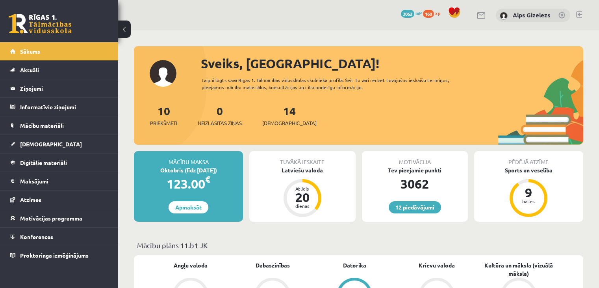 The image size is (599, 288). What do you see at coordinates (529, 192) in the screenshot?
I see `div: 9` at bounding box center [529, 192].